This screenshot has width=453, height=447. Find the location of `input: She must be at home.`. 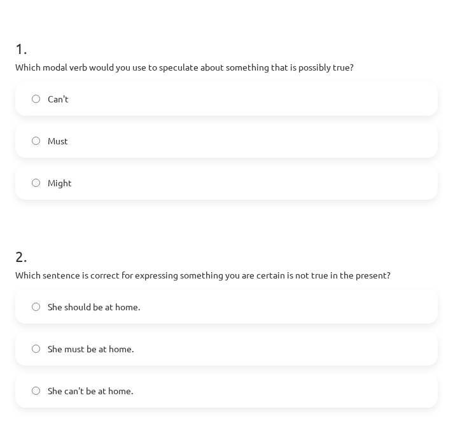

input: She must be at home. is located at coordinates (36, 349).